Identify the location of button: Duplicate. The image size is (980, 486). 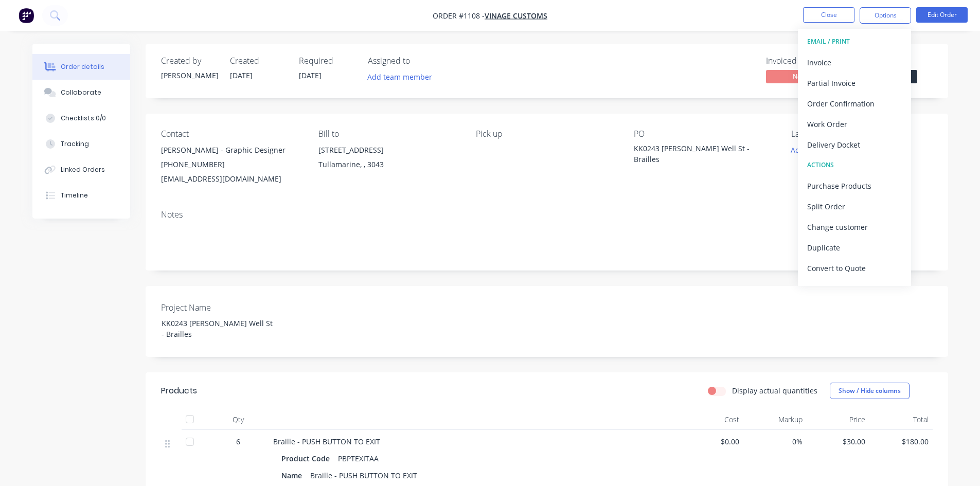
(855, 248).